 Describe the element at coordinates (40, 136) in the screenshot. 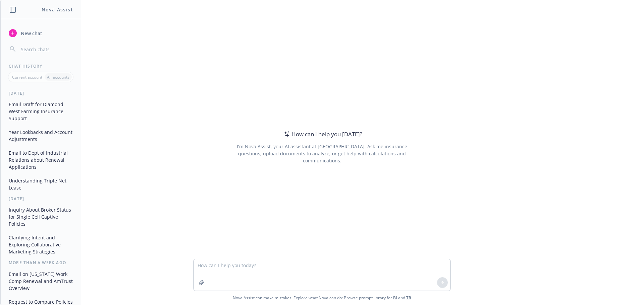

I see `button: Year Lookbacks and Account Adjustments` at that location.